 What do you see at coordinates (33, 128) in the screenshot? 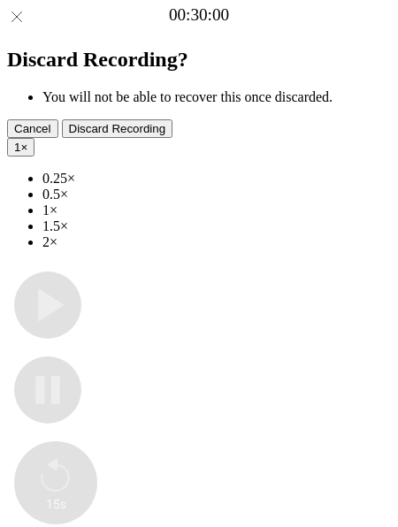
I see `button: Cancel` at bounding box center [33, 128].